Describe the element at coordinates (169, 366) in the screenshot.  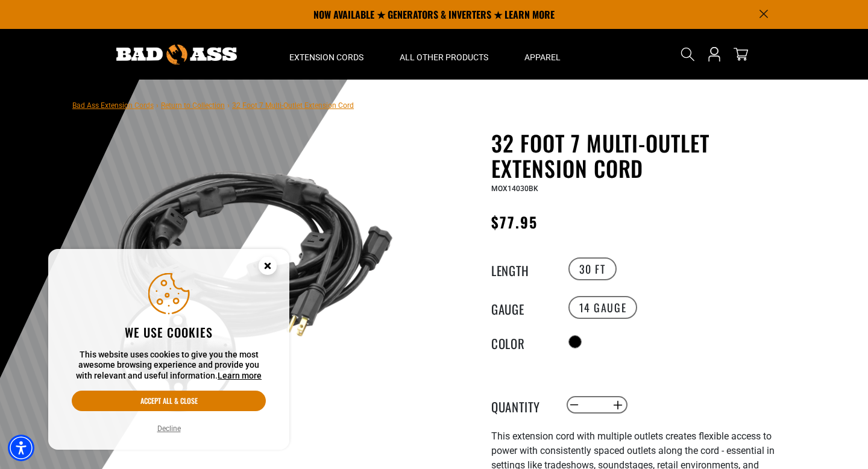
I see `p: This website uses cookies to give you the most awesome browsing experience and provide you with r...` at that location.